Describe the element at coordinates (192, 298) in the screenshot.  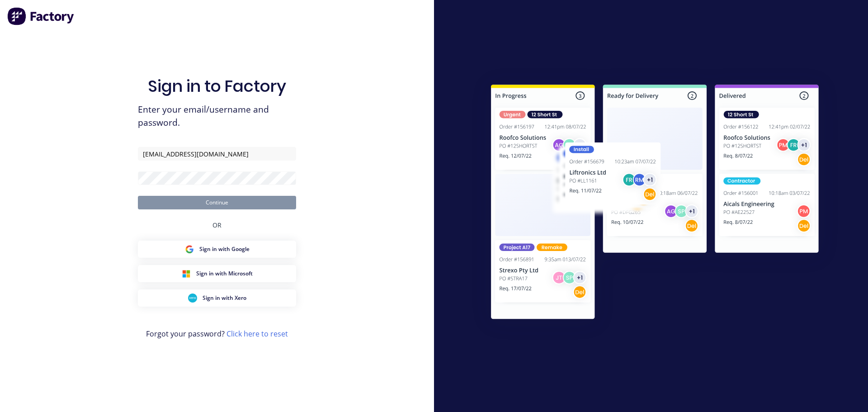
I see `img: Xero Sign in` at that location.